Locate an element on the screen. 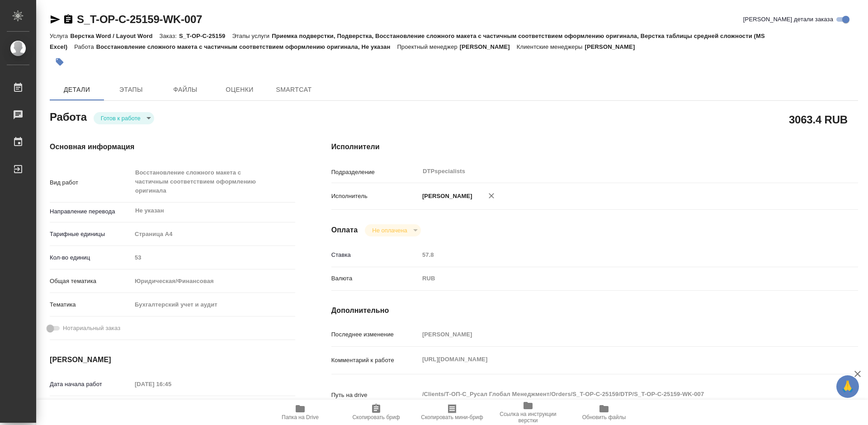 Image resolution: width=868 pixels, height=425 pixels. p: Общая тематика is located at coordinates (90, 281).